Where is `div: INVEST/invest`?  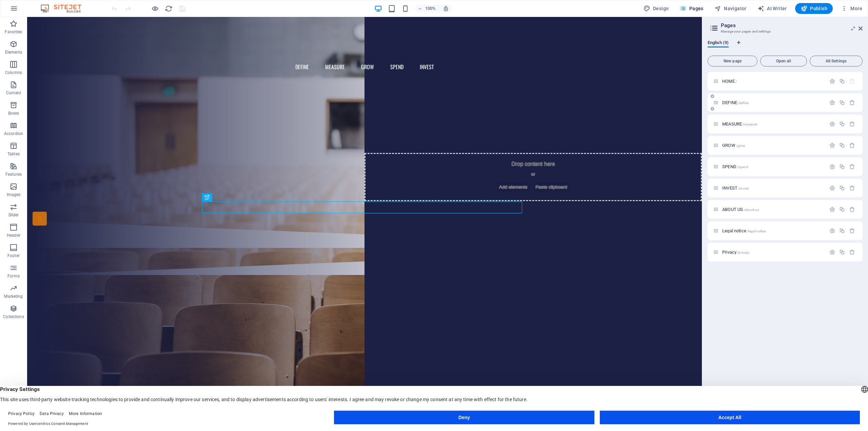
div: INVEST/invest is located at coordinates (773, 188).